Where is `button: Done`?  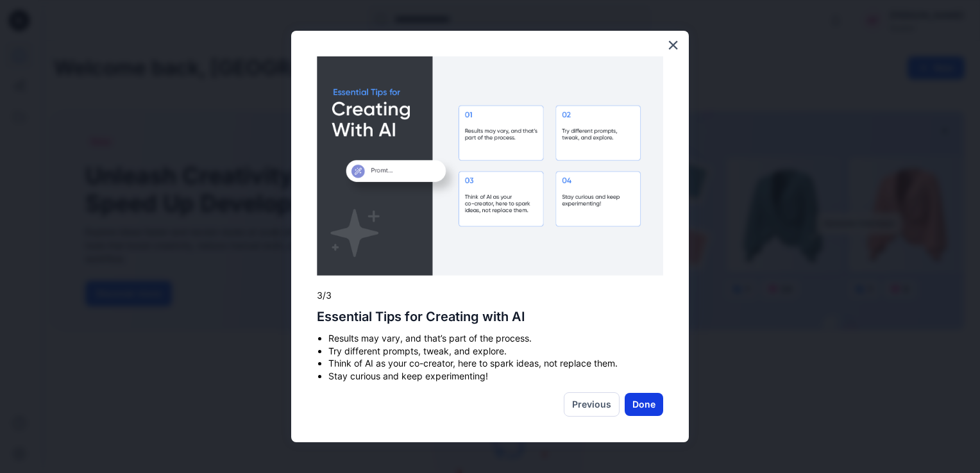 button: Done is located at coordinates (644, 404).